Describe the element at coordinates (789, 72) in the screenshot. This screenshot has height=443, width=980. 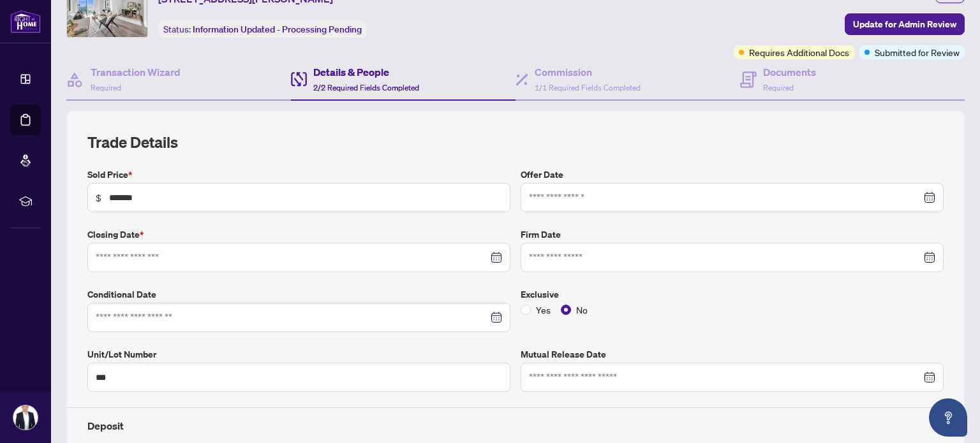
I see `h4: Documents` at that location.